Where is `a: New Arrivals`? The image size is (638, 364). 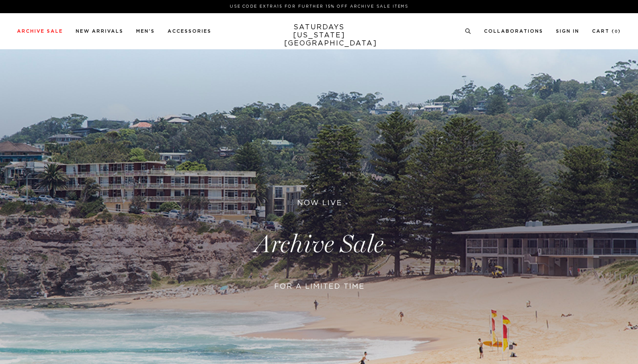
a: New Arrivals is located at coordinates (100, 31).